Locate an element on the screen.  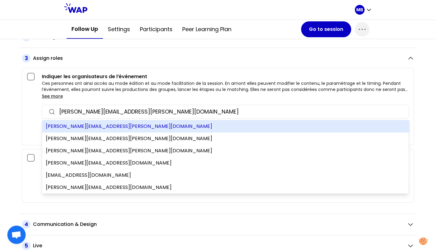
button: 4Communication & Design is located at coordinates (218, 225).